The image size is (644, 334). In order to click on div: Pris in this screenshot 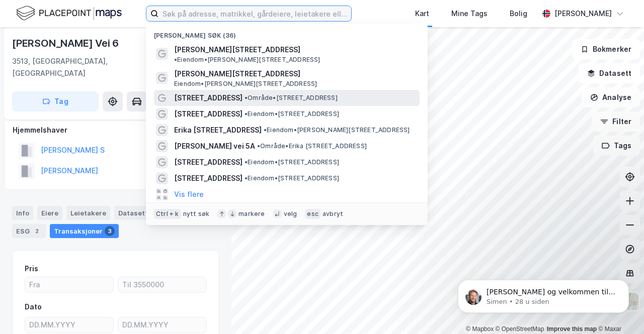, I will do `click(31, 269)`.